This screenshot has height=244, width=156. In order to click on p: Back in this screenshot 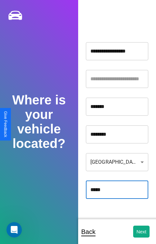, I will do `click(89, 232)`.